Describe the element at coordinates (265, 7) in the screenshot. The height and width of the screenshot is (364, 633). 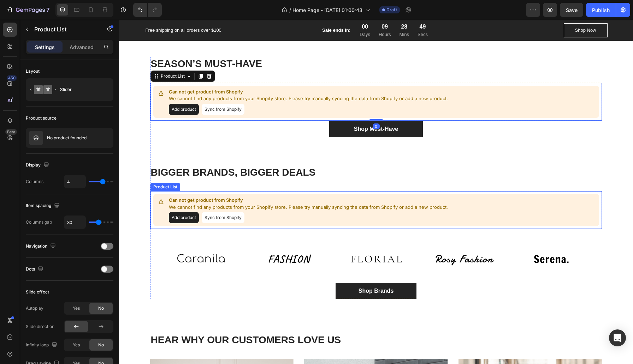
I see `div: 09` at that location.